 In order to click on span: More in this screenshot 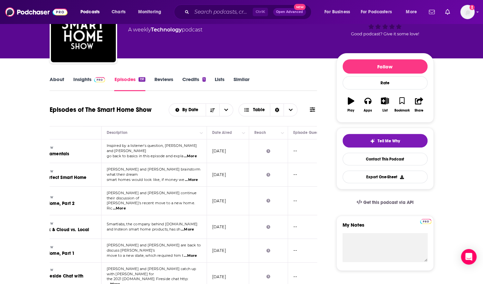, I will do `click(411, 12)`.